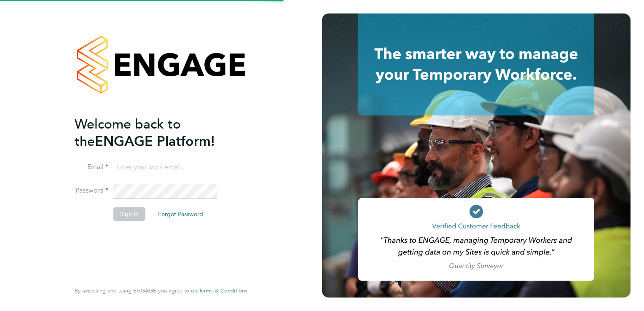  I want to click on span: By accessing and using ENGAGE you agree to our, so click(161, 290).